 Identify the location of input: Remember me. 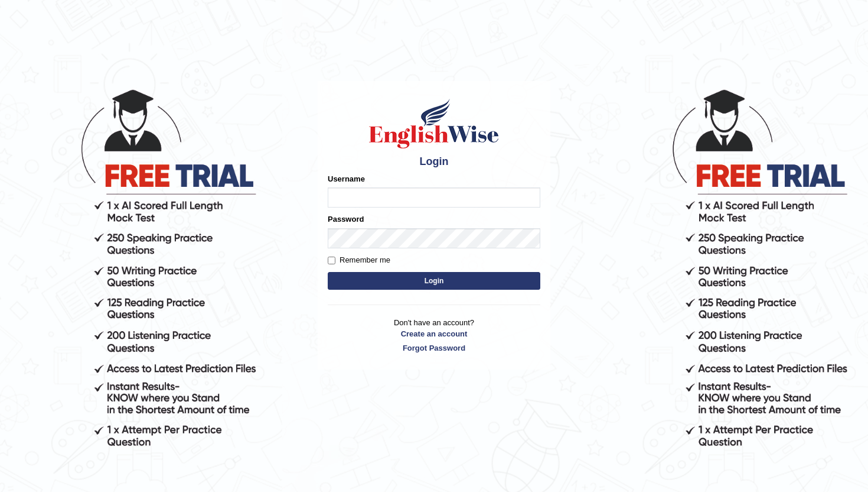
(331, 260).